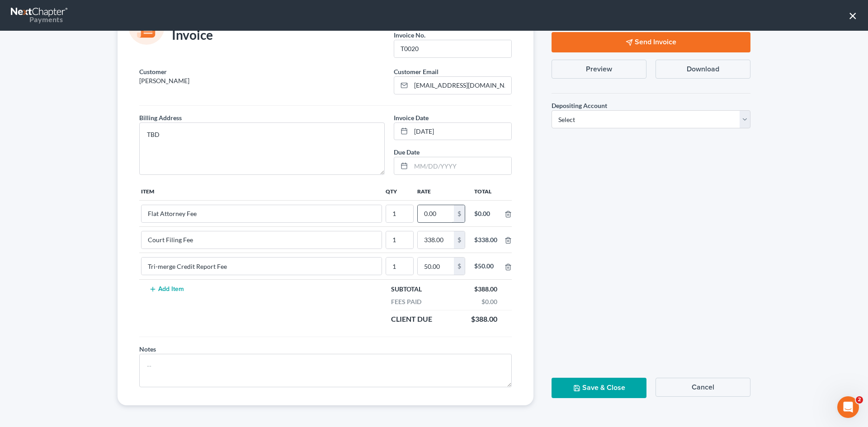 This screenshot has height=427, width=868. What do you see at coordinates (703, 69) in the screenshot?
I see `button: Download` at bounding box center [703, 69].